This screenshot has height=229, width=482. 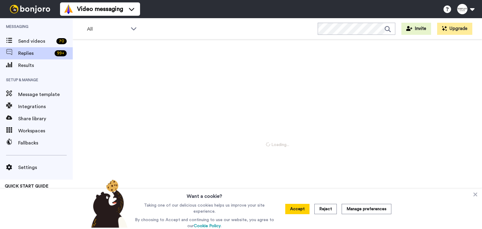 I want to click on img: vm-color.svg, so click(x=68, y=9).